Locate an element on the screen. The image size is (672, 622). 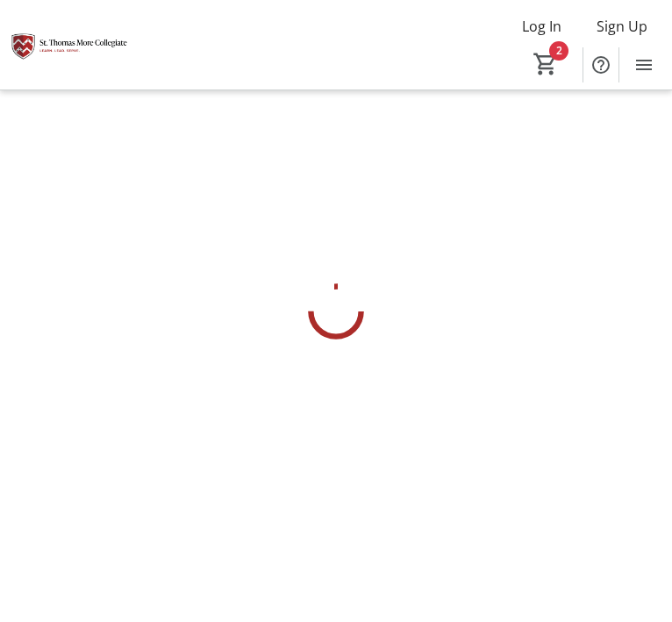
span: Log In is located at coordinates (541, 27).